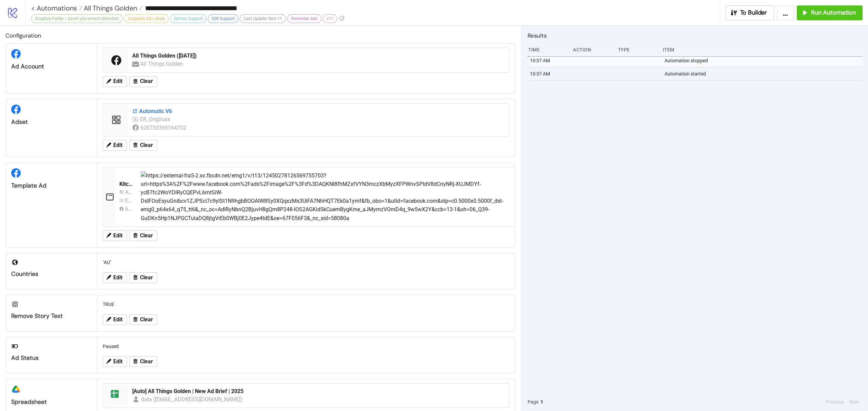  I want to click on div: Remove Story Text, so click(51, 317).